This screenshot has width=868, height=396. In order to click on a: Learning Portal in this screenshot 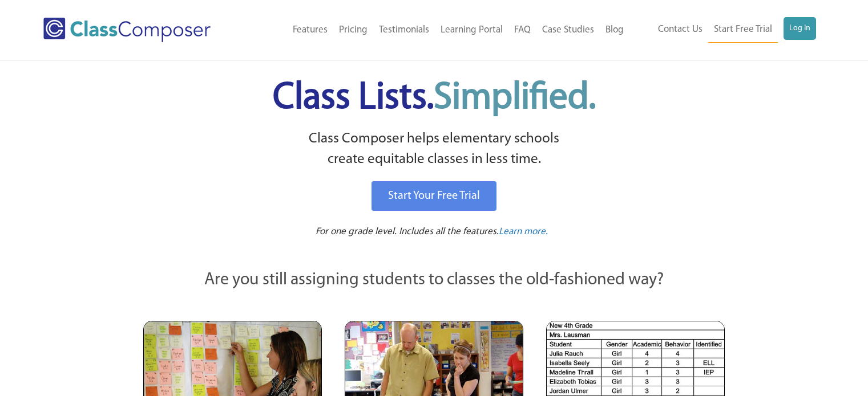, I will do `click(471, 30)`.